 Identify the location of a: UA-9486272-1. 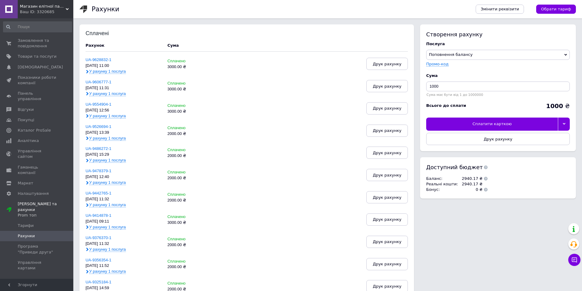
(98, 149).